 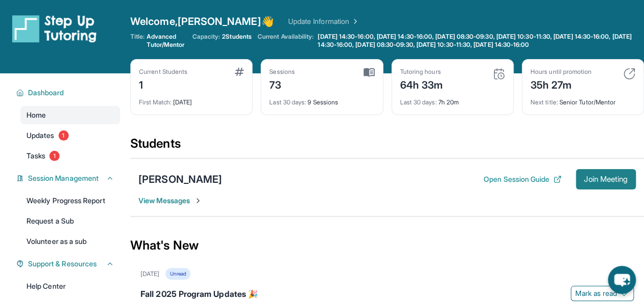 What do you see at coordinates (544, 102) in the screenshot?
I see `span: Next title :` at bounding box center [544, 102].